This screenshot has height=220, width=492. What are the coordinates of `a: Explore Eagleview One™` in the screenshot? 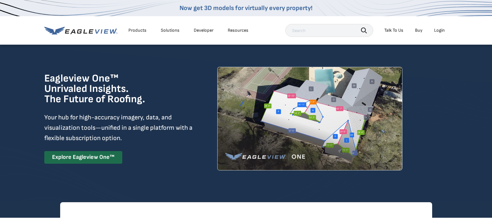 It's located at (83, 157).